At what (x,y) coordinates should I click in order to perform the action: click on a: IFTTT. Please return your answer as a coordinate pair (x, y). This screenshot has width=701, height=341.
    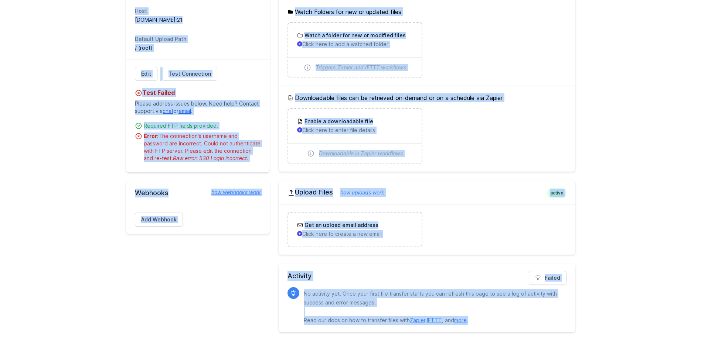
    Looking at the image, I should click on (434, 320).